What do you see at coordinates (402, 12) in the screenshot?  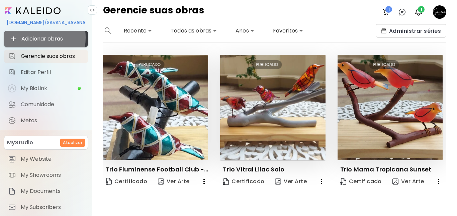 I see `img: chatIcon` at bounding box center [402, 12].